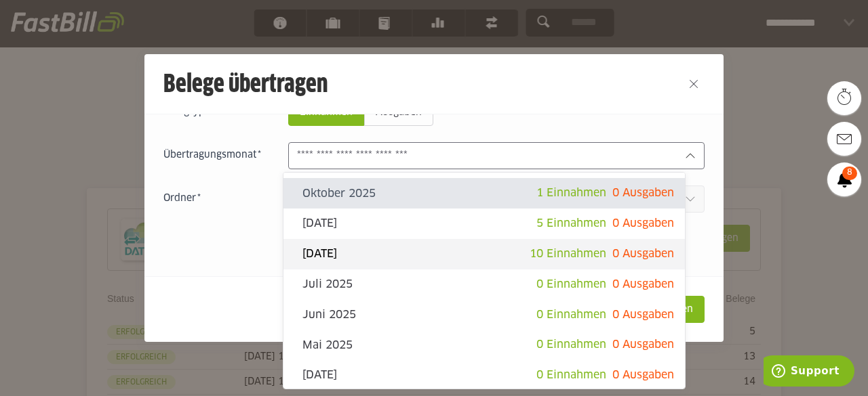 Image resolution: width=868 pixels, height=396 pixels. Describe the element at coordinates (850, 173) in the screenshot. I see `span: 8` at that location.